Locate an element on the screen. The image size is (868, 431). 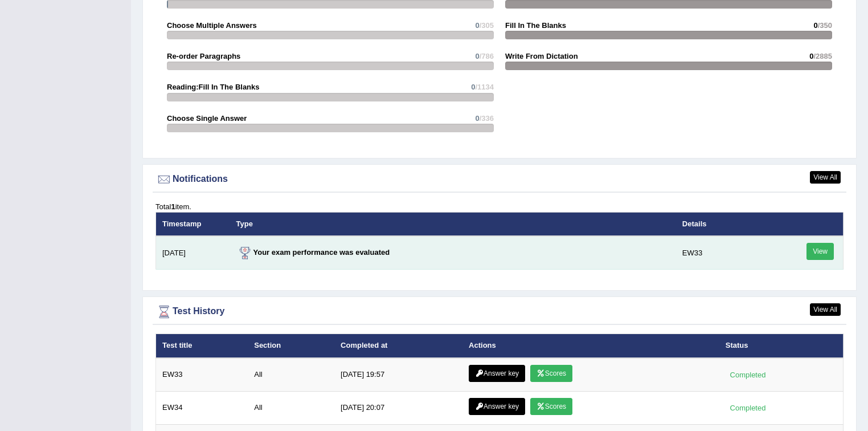
th: Test title is located at coordinates (202, 346).